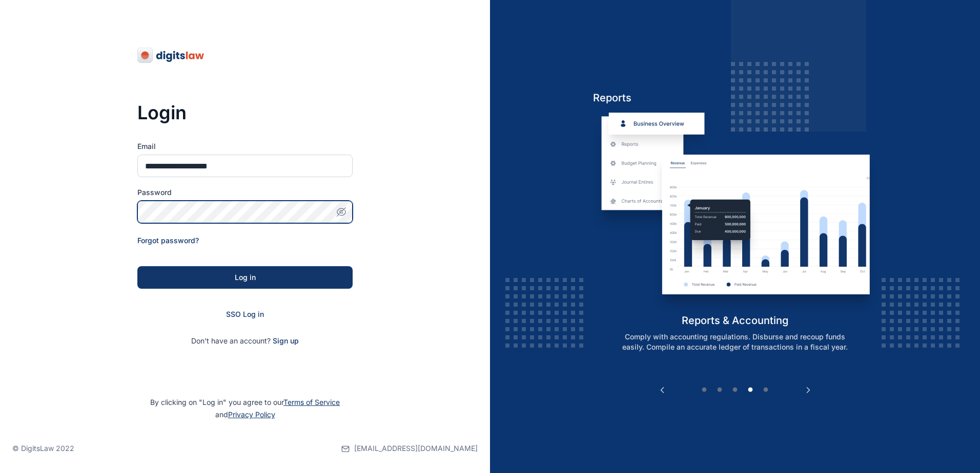 Image resolution: width=980 pixels, height=473 pixels. What do you see at coordinates (245, 341) in the screenshot?
I see `p: Don't have an account?` at bounding box center [245, 341].